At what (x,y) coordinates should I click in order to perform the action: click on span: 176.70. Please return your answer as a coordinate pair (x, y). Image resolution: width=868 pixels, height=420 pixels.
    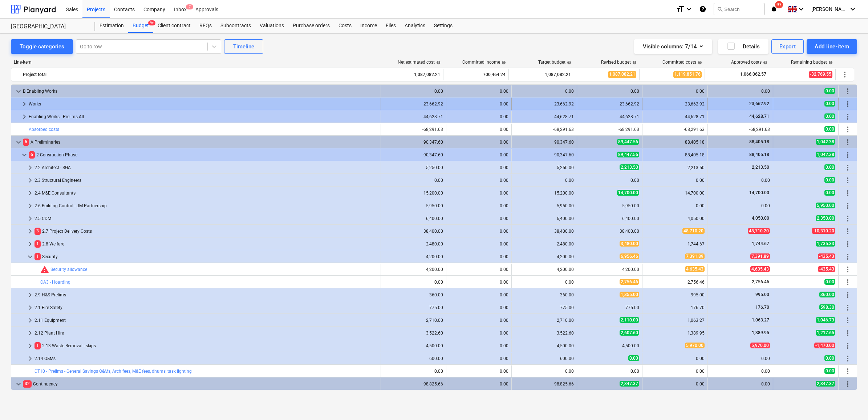
    Looking at the image, I should click on (762, 307).